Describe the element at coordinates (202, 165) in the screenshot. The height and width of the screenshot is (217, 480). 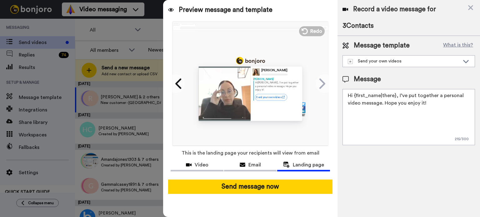
I see `span: Video` at that location.